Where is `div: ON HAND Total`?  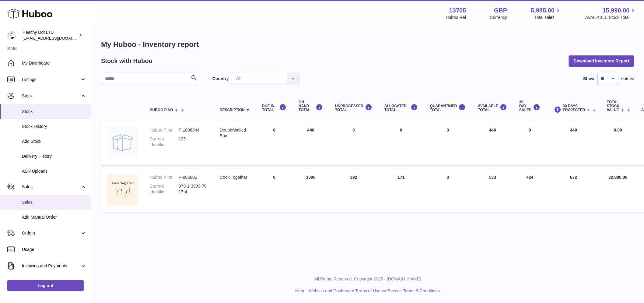
div: ON HAND Total is located at coordinates (311, 106).